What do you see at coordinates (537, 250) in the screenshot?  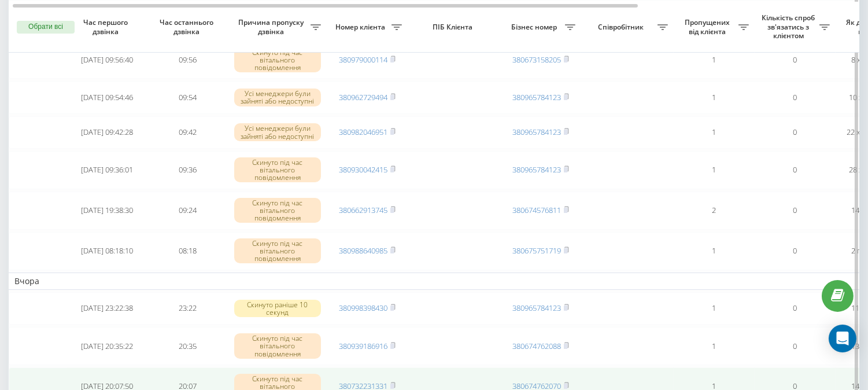 I see `a: 380675751719` at bounding box center [537, 250].